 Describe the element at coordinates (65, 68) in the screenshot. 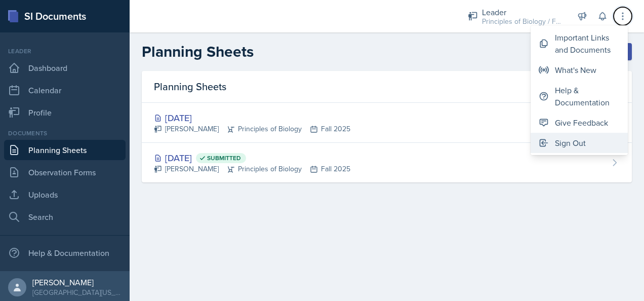

I see `a: Dashboard` at that location.